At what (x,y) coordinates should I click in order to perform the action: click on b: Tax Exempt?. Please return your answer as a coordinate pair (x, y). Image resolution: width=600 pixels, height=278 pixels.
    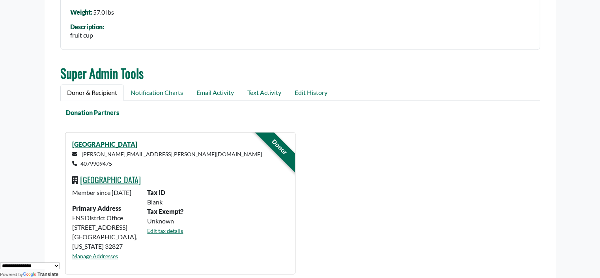
    Looking at the image, I should click on (165, 211).